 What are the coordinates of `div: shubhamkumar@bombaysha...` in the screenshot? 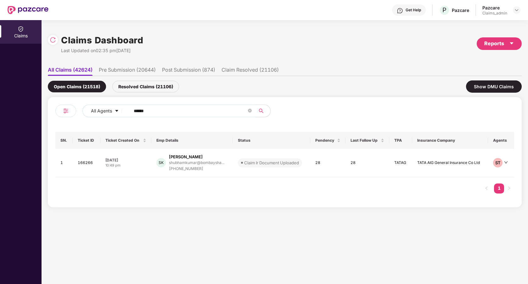 It's located at (197, 163).